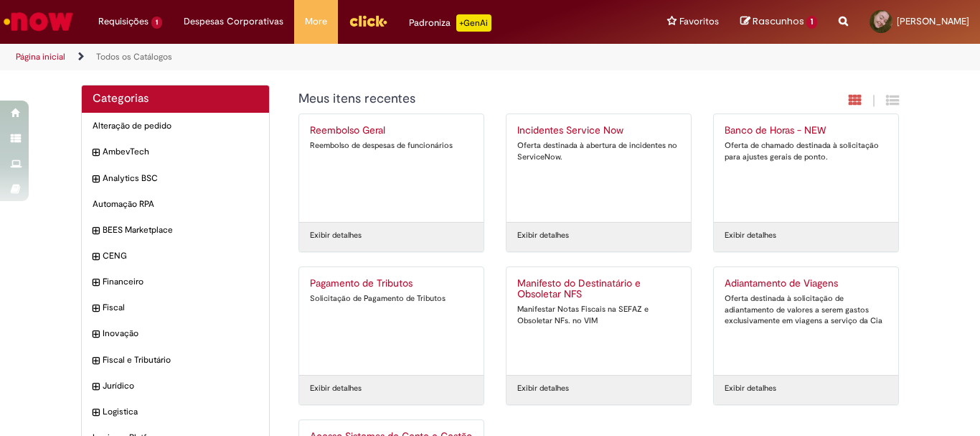 Image resolution: width=980 pixels, height=436 pixels. What do you see at coordinates (806, 321) in the screenshot?
I see `a: Adiantamento de Viagens Oferta destinada à solicitação de adiantamento de valores a serem gastos ...` at bounding box center [806, 321].